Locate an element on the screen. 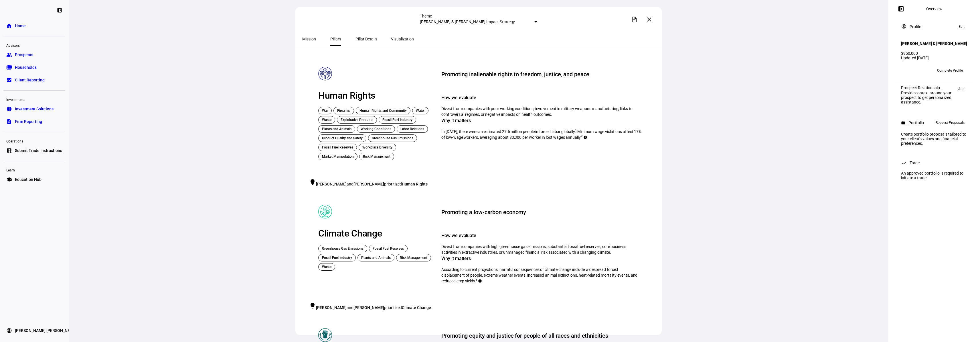 The width and height of the screenshot is (980, 342). mat-icon: work is located at coordinates (903, 123).